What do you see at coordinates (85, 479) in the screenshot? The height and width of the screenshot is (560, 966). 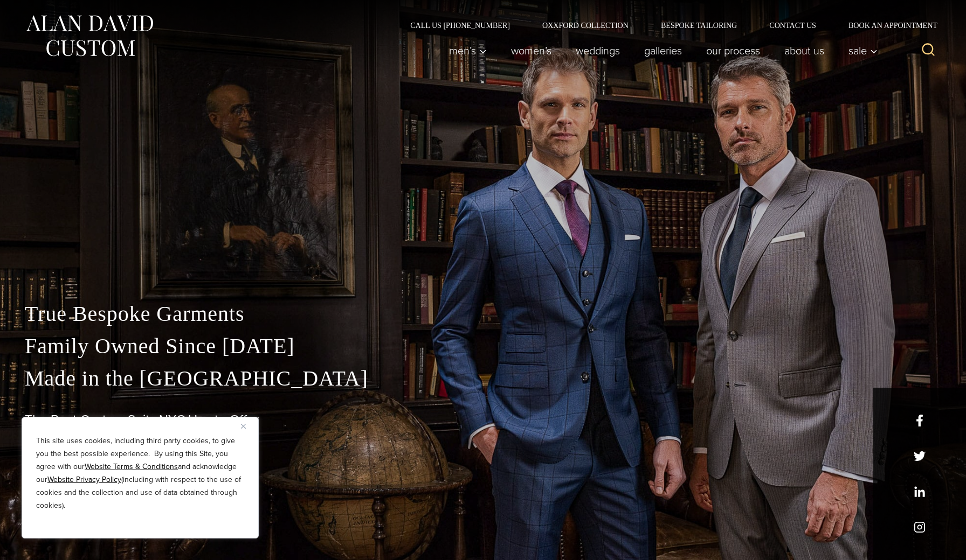 I see `a: Website Privacy Policy` at bounding box center [85, 479].